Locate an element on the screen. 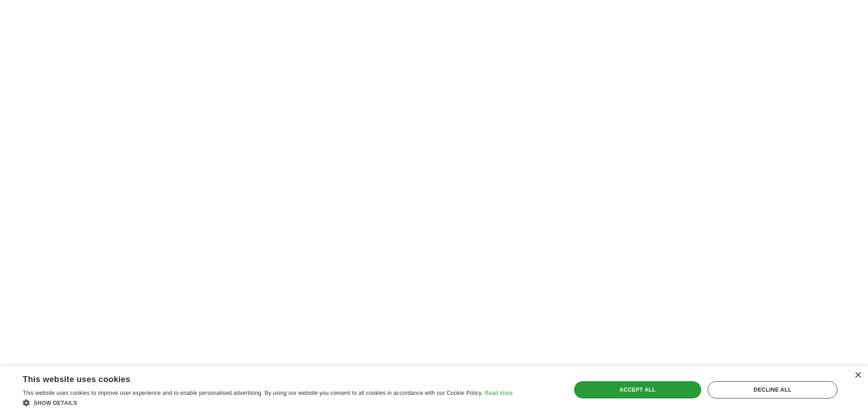 The width and height of the screenshot is (868, 414). span: This website uses cookies to improve user experience and to enable personalised advertising. By u... is located at coordinates (253, 393).